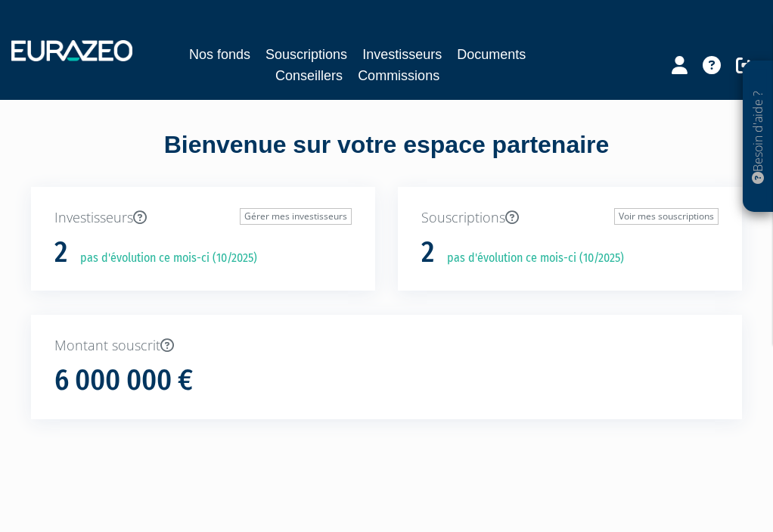 This screenshot has width=773, height=532. What do you see at coordinates (220, 54) in the screenshot?
I see `a: Nos fonds` at bounding box center [220, 54].